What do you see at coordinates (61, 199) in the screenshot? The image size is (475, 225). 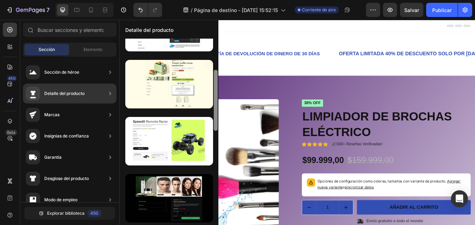 I see `div: Modo de empleo` at bounding box center [61, 199].